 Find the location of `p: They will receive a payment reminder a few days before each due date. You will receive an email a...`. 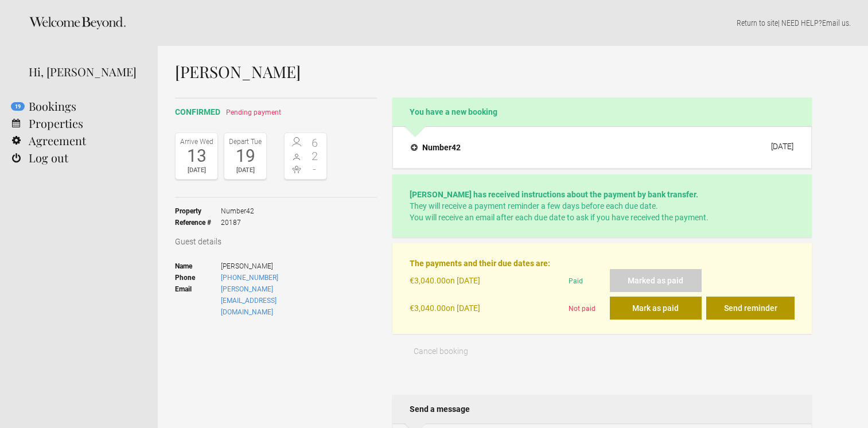

p: They will receive a payment reminder a few days before each due date. You will receive an email a... is located at coordinates (602, 206).